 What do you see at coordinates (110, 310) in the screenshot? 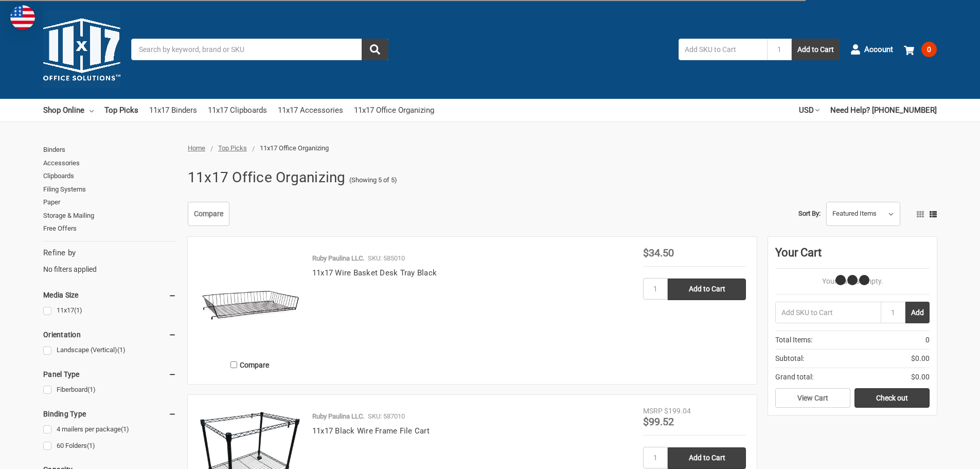
I see `a: 11x17` at bounding box center [110, 310].